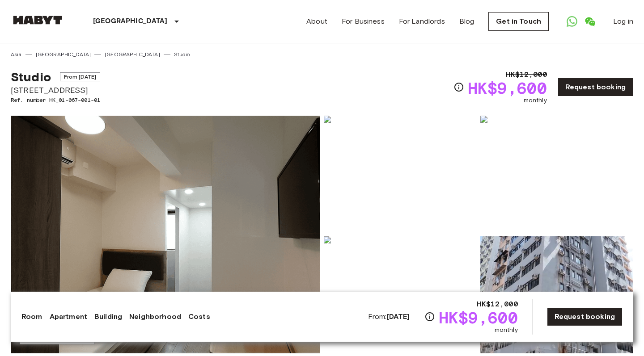  What do you see at coordinates (108, 317) in the screenshot?
I see `a: Building` at bounding box center [108, 317].